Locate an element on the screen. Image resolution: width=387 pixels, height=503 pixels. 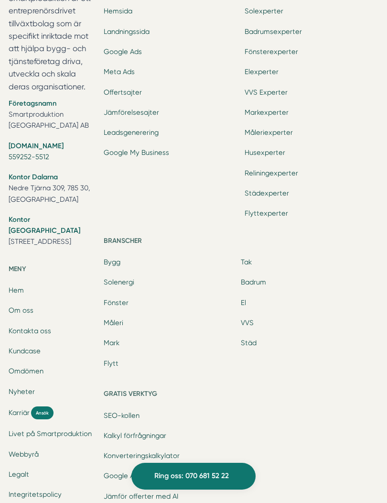
a: Offertsajter is located at coordinates (123, 92).